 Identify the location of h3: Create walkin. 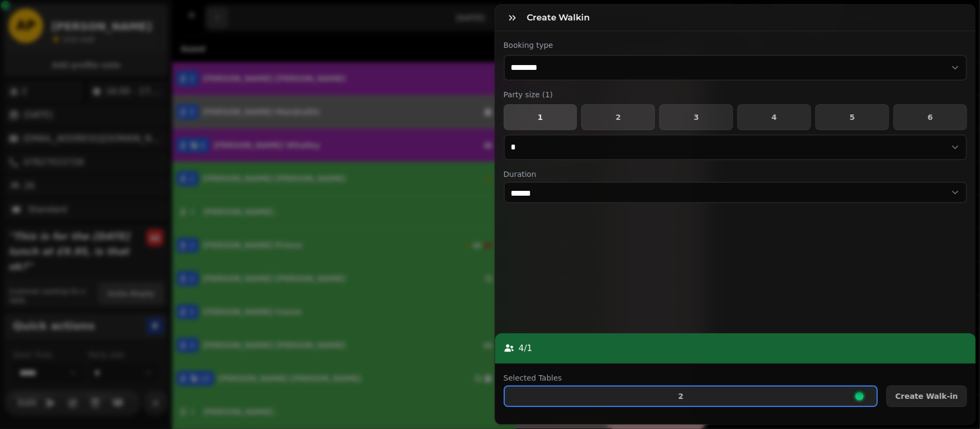
(561, 17).